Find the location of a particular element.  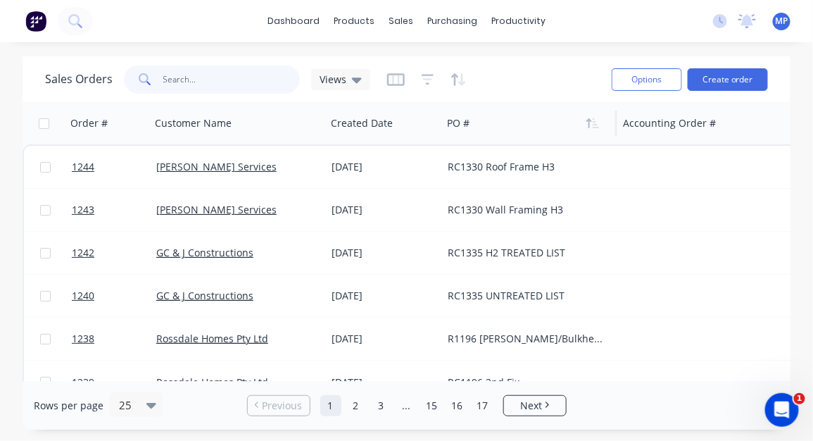

div: RC1335 H2 TREATED LIST is located at coordinates (526, 253).